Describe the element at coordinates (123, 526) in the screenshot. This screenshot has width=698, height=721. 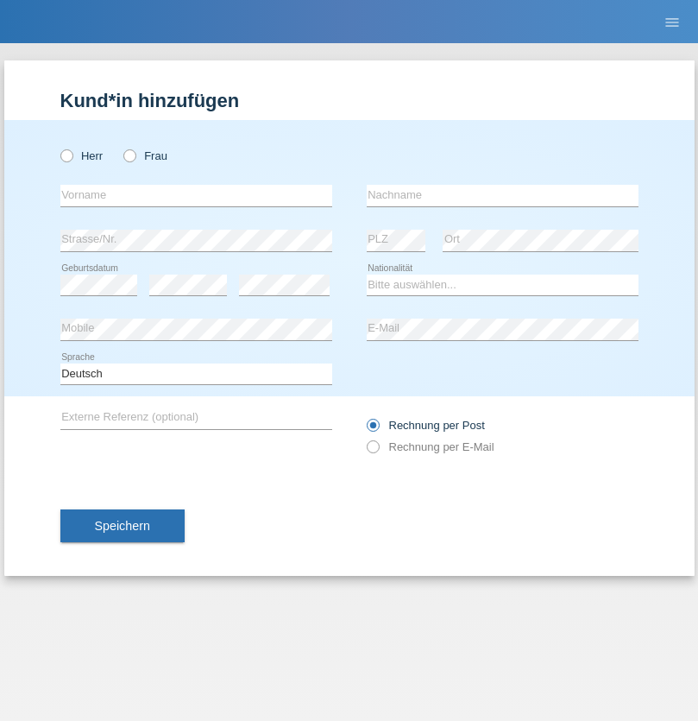
I see `span: Speichern` at that location.